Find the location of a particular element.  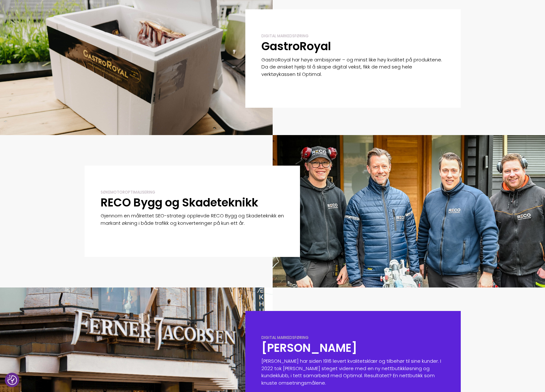

h2: RECO Bygg og Skadeteknikk is located at coordinates (193, 203).